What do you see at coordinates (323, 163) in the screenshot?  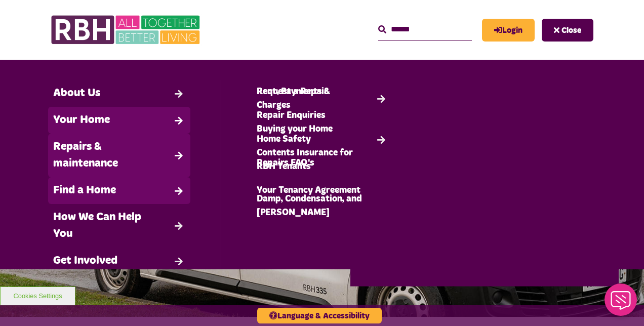 I see `a: Repairs FAQ's` at bounding box center [323, 163].